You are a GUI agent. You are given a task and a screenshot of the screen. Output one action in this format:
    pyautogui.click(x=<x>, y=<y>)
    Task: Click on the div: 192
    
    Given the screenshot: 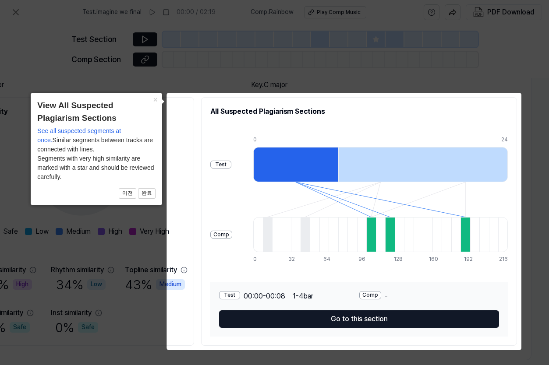 What is the action you would take?
    pyautogui.click(x=469, y=259)
    